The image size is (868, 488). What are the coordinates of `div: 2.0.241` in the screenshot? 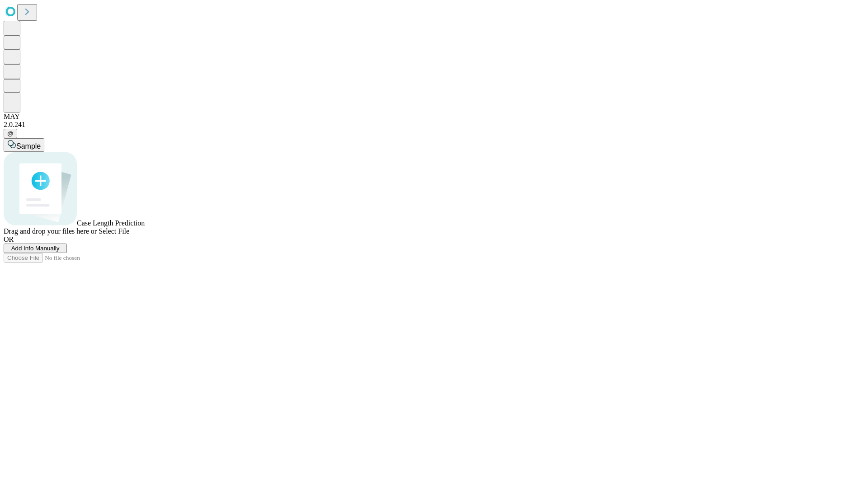 It's located at (434, 125).